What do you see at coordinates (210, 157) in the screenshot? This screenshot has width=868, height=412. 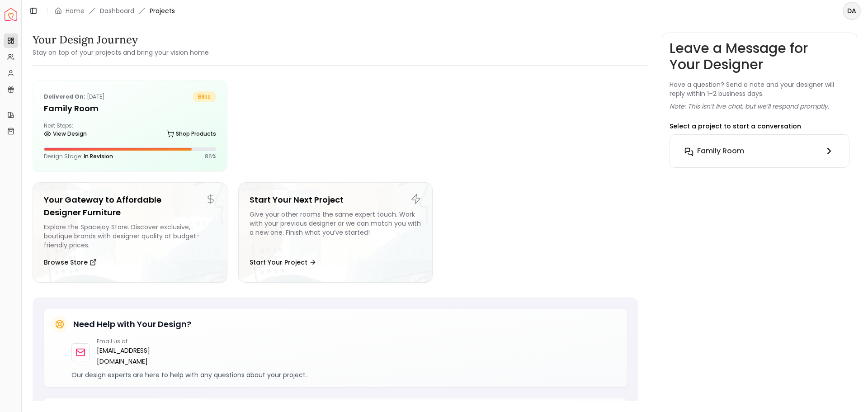 I see `p: 86 %` at bounding box center [210, 157].